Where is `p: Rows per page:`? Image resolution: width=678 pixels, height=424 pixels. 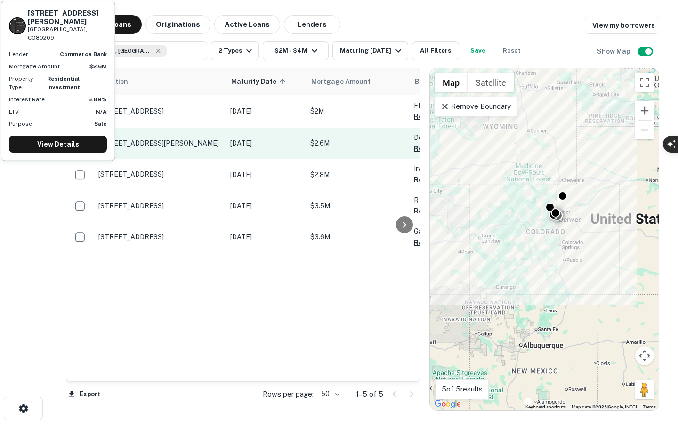
p: Rows per page: is located at coordinates (288, 394).